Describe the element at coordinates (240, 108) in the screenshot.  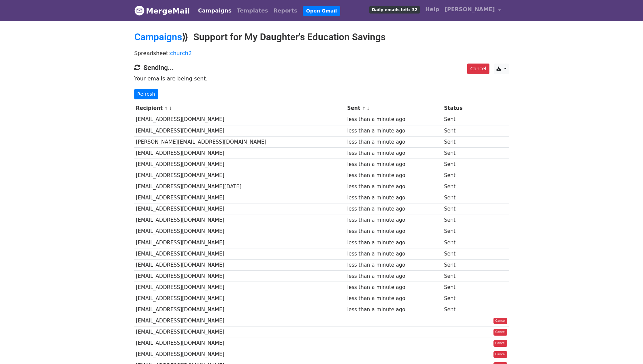
I see `th: Recipient` at that location.